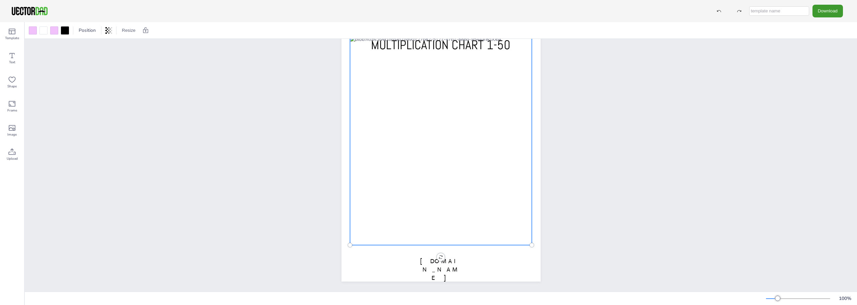 The width and height of the screenshot is (857, 305). What do you see at coordinates (12, 86) in the screenshot?
I see `span: Shape` at bounding box center [12, 86].